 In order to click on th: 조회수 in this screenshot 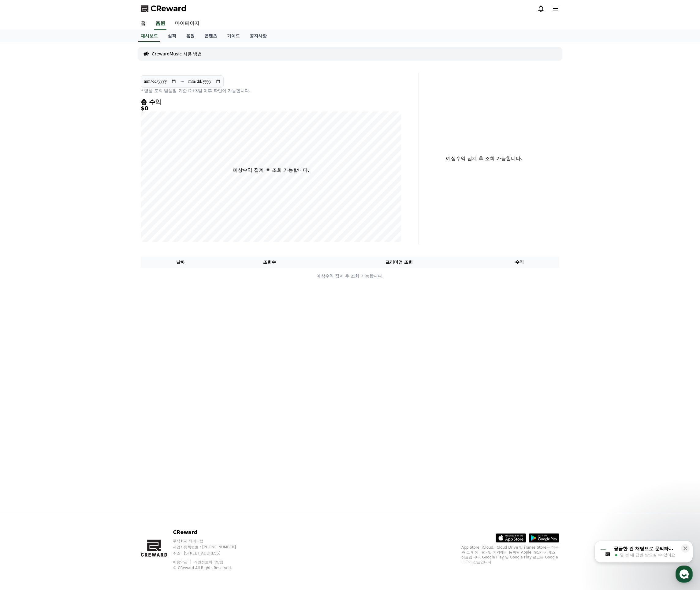, I will do `click(270, 262)`.